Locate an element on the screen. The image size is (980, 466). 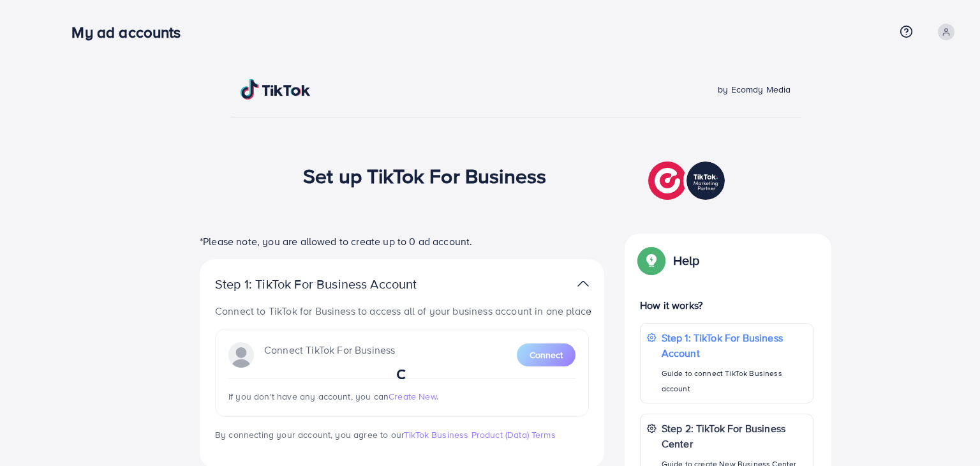
p: Guide to connect TikTok Business account is located at coordinates (734, 381).